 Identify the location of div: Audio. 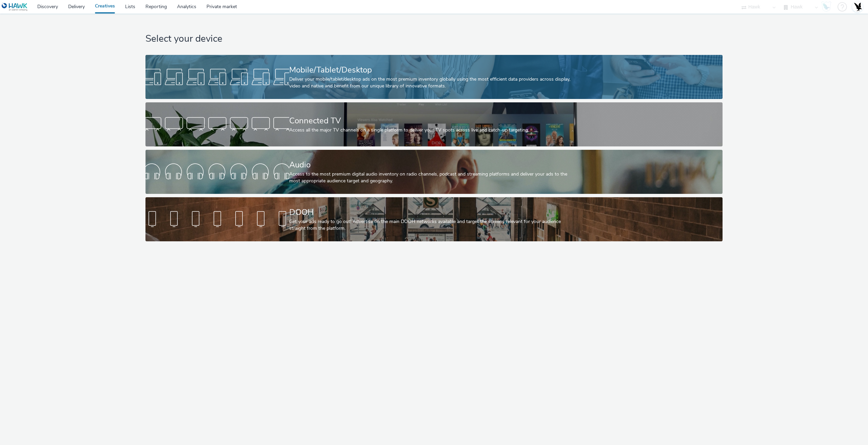
(432, 165).